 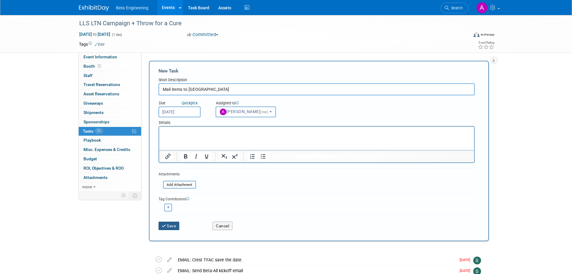 I want to click on div: Assigned to, so click(x=252, y=103).